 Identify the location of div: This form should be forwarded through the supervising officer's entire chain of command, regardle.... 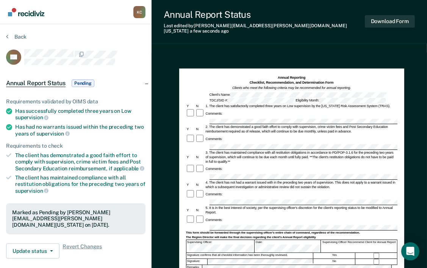
(292, 233).